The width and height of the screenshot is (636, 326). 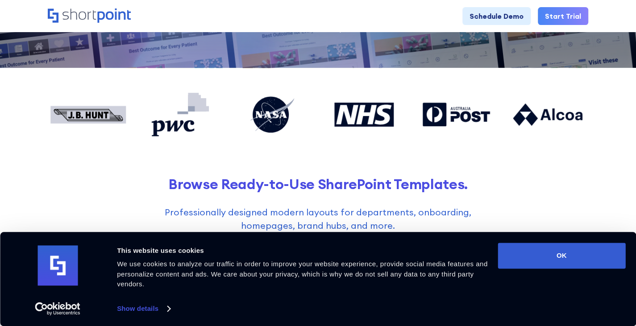 I want to click on div: This website uses cookies, so click(x=302, y=251).